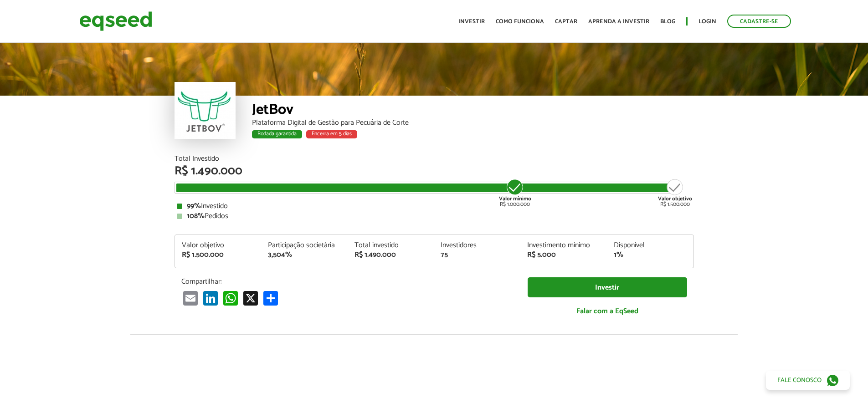 The width and height of the screenshot is (868, 408). I want to click on strong: Valor objetivo, so click(675, 199).